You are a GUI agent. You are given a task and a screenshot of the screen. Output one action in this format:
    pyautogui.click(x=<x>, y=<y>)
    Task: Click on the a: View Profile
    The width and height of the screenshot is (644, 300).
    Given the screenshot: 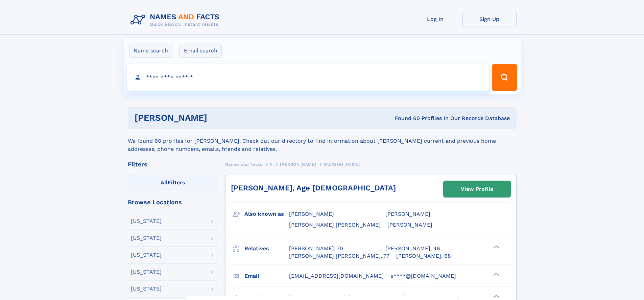 What is the action you would take?
    pyautogui.click(x=477, y=189)
    